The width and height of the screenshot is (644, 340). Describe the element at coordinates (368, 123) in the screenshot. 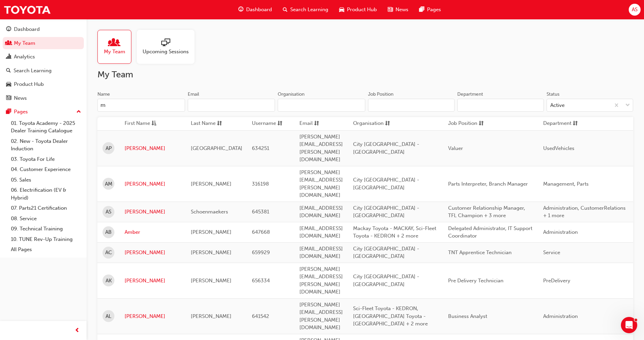

I see `span: Organisation` at that location.